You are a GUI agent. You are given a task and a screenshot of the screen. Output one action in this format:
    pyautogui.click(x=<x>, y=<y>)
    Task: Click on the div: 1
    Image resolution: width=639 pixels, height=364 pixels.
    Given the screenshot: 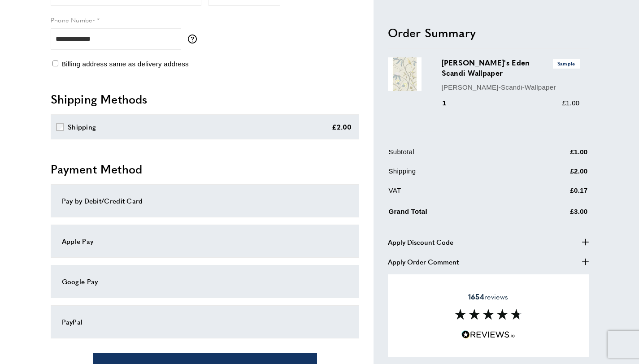 What is the action you would take?
    pyautogui.click(x=450, y=103)
    